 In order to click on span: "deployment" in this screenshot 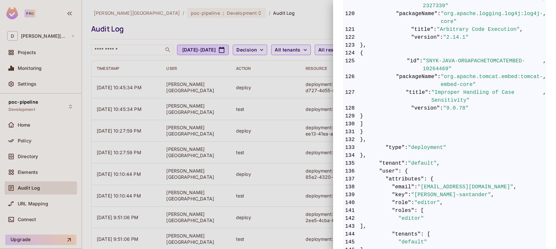, I will do `click(427, 147)`.